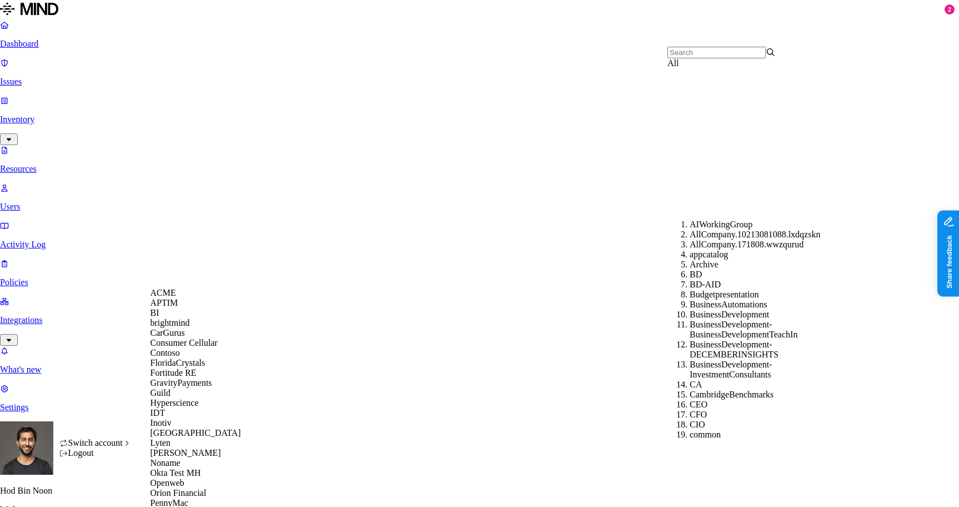 The width and height of the screenshot is (959, 507). What do you see at coordinates (96, 453) in the screenshot?
I see `div: Logout` at bounding box center [96, 453].